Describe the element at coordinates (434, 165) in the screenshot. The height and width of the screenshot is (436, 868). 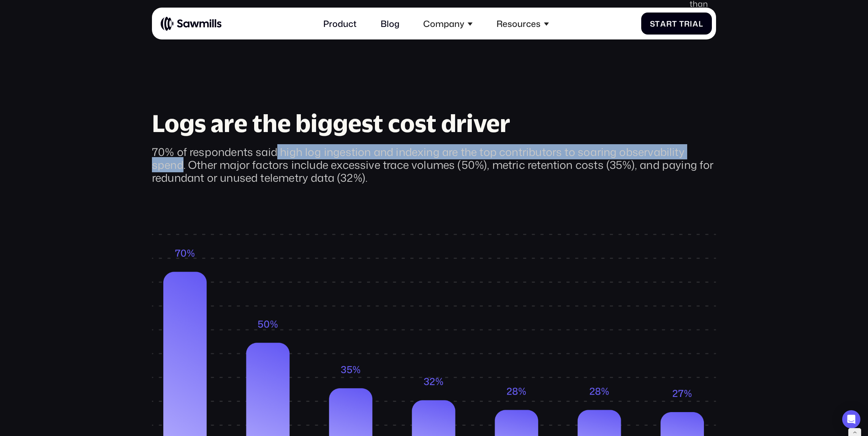
I see `div: 70% of respondents said high log ingestion and indexing are the top contributors to soaring obser...` at that location.